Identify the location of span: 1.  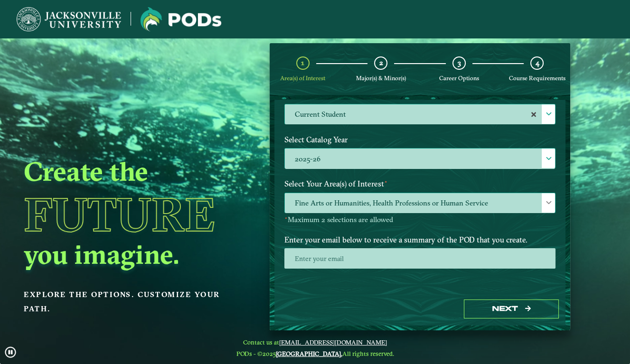
(303, 63).